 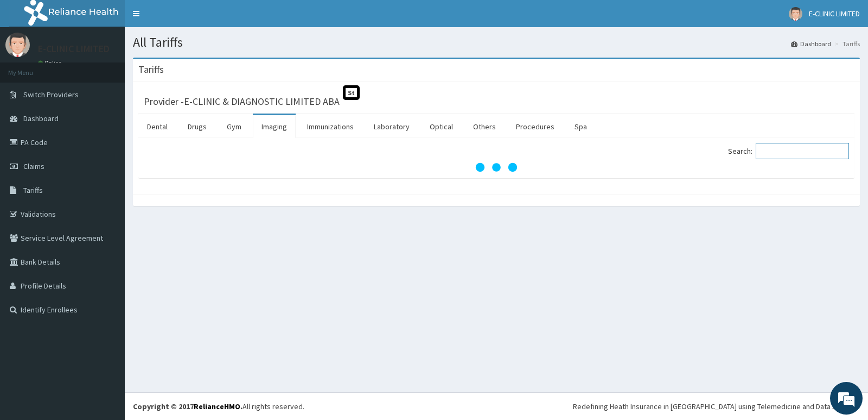 I want to click on div: Chat with us now, so click(x=119, y=68).